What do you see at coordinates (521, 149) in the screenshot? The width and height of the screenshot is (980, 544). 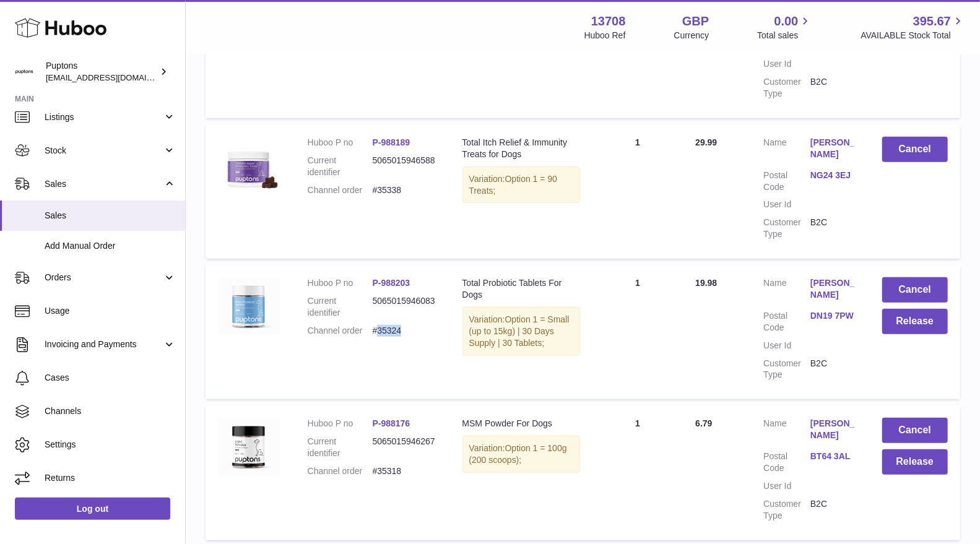 I see `div: Total Itch Relief & Immunity Treats for Dogs` at bounding box center [521, 149].